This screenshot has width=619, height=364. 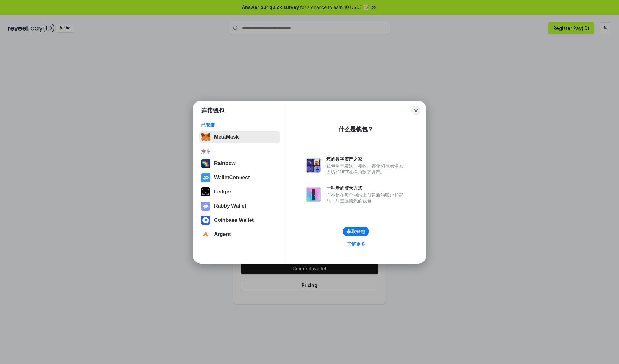 I want to click on div: Rainbow, so click(x=225, y=163).